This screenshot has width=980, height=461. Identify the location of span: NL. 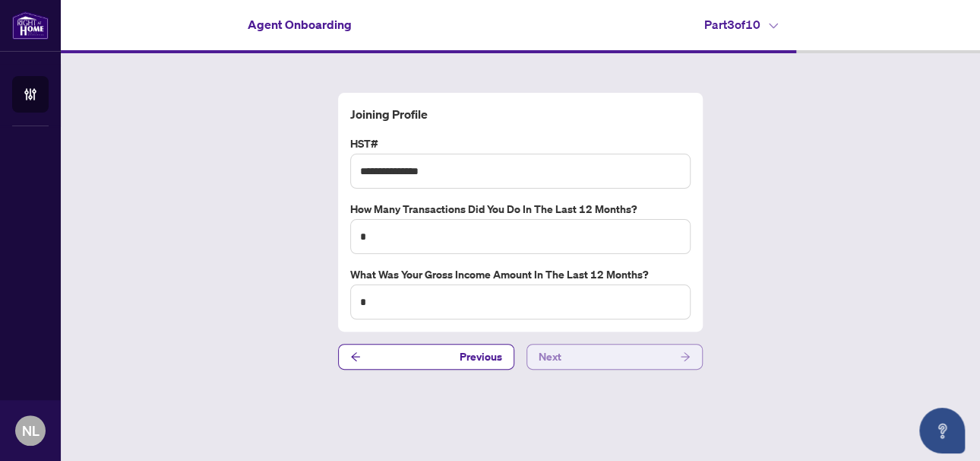
(31, 430).